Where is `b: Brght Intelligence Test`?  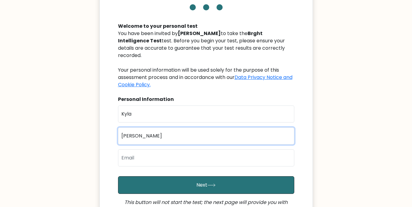 b: Brght Intelligence Test is located at coordinates (190, 37).